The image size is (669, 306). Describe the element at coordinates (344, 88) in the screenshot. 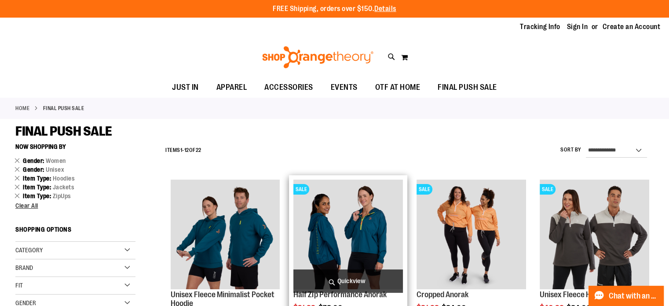

I see `a: EVENTS` at that location.